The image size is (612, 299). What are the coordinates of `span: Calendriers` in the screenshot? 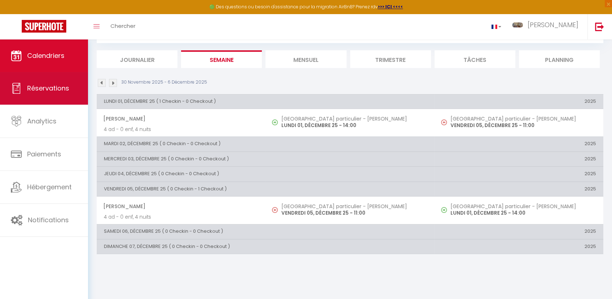 It's located at (46, 55).